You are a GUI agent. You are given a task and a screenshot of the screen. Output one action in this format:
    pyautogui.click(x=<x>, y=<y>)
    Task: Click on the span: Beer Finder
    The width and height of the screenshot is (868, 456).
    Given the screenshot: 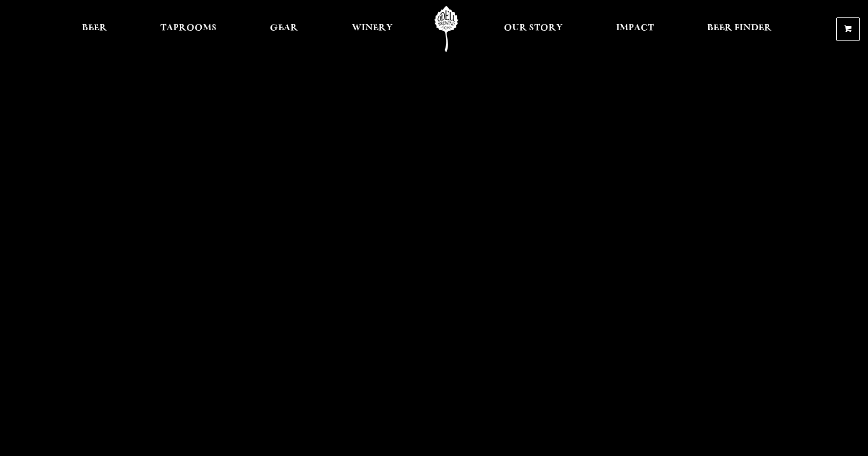 What is the action you would take?
    pyautogui.click(x=740, y=28)
    